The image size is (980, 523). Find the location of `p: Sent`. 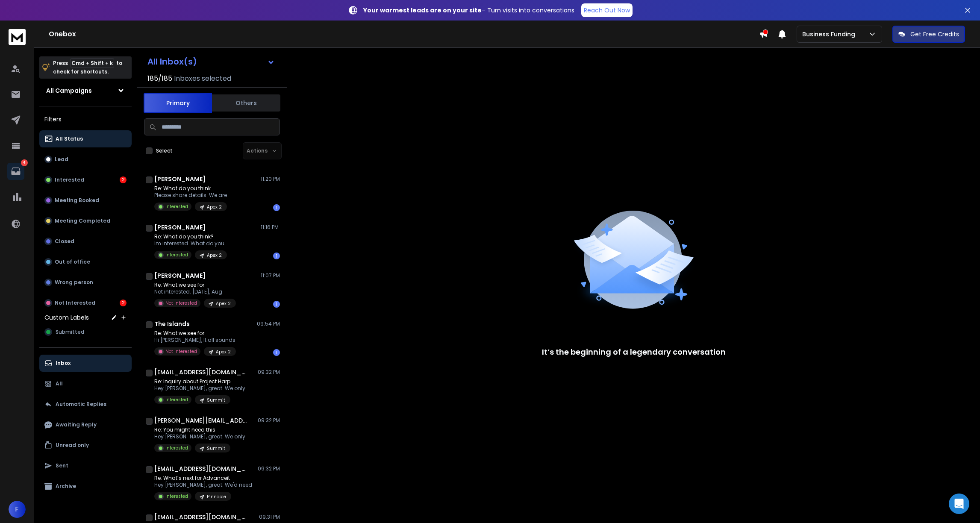

p: Sent is located at coordinates (62, 466).